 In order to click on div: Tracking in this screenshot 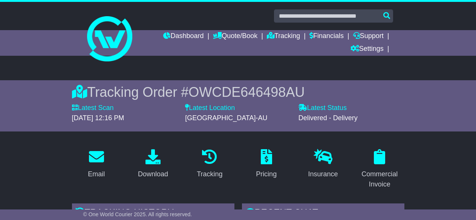, I will do `click(209, 174)`.